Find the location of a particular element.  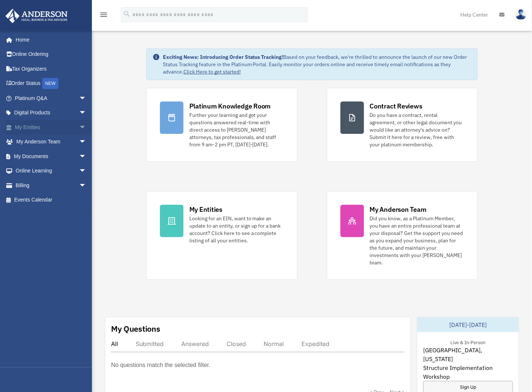

i: search is located at coordinates (127, 14).